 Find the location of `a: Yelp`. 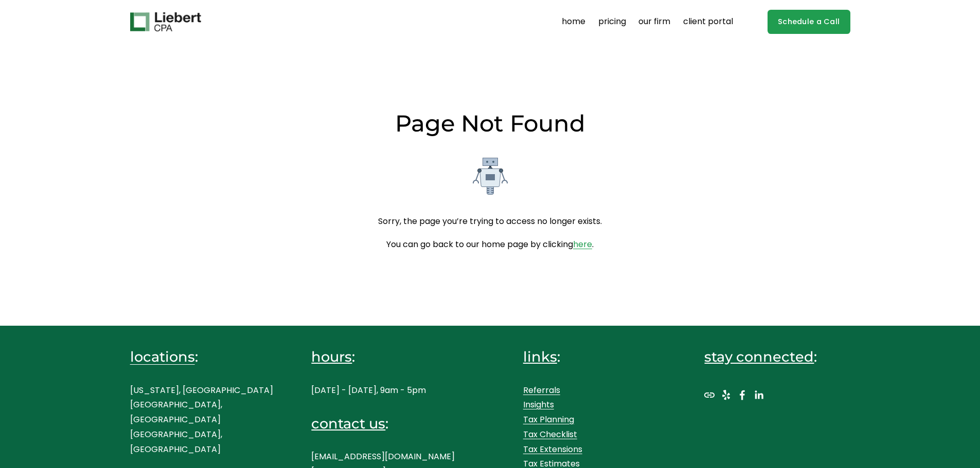

a: Yelp is located at coordinates (726, 395).